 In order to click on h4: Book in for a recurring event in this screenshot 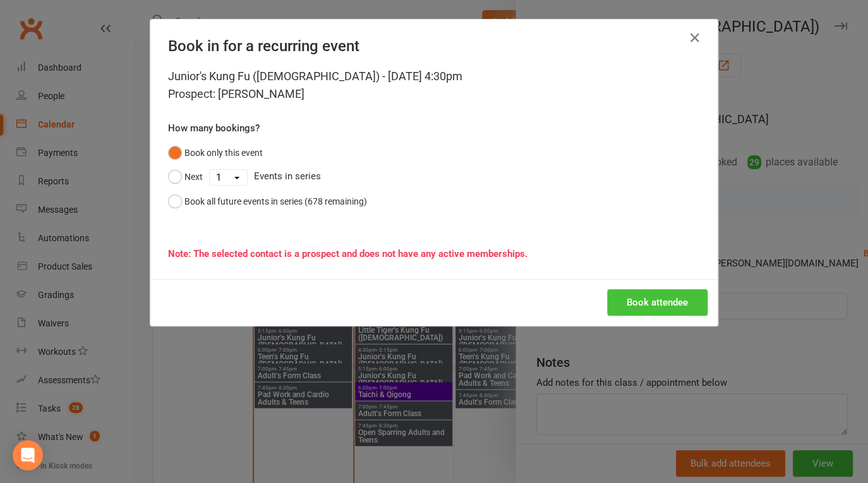, I will do `click(434, 46)`.